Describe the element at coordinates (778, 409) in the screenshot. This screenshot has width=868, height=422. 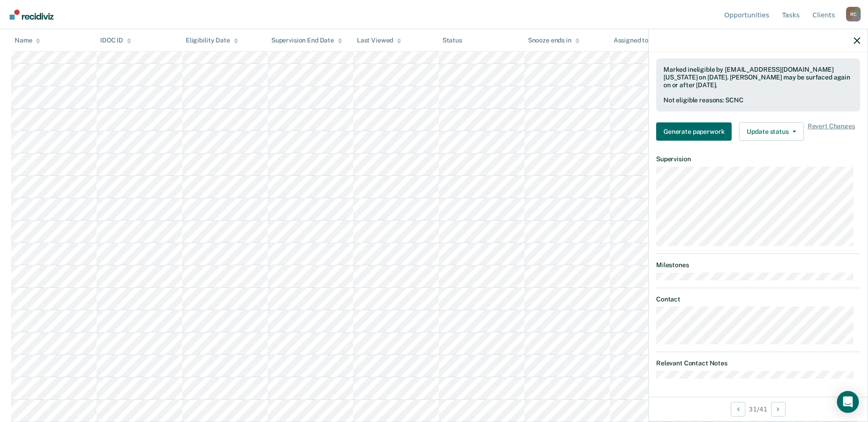
I see `button: Next Opportunity` at that location.